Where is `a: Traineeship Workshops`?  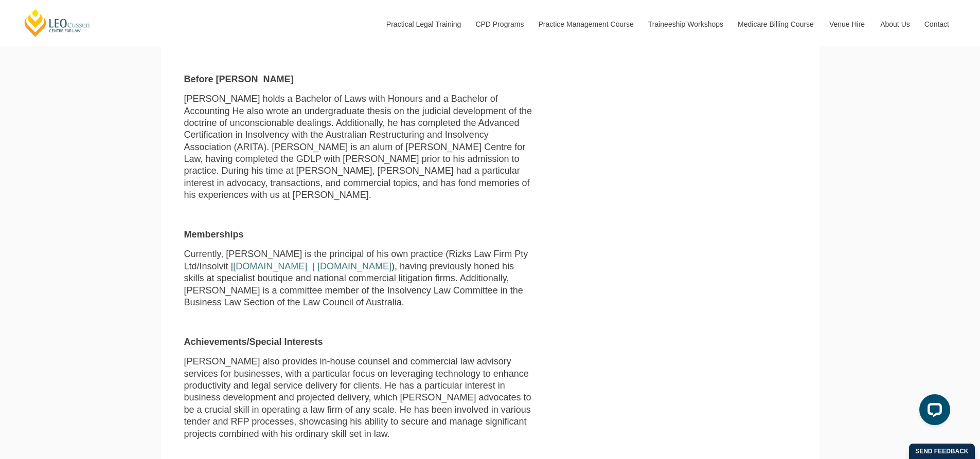
a: Traineeship Workshops is located at coordinates (685, 24).